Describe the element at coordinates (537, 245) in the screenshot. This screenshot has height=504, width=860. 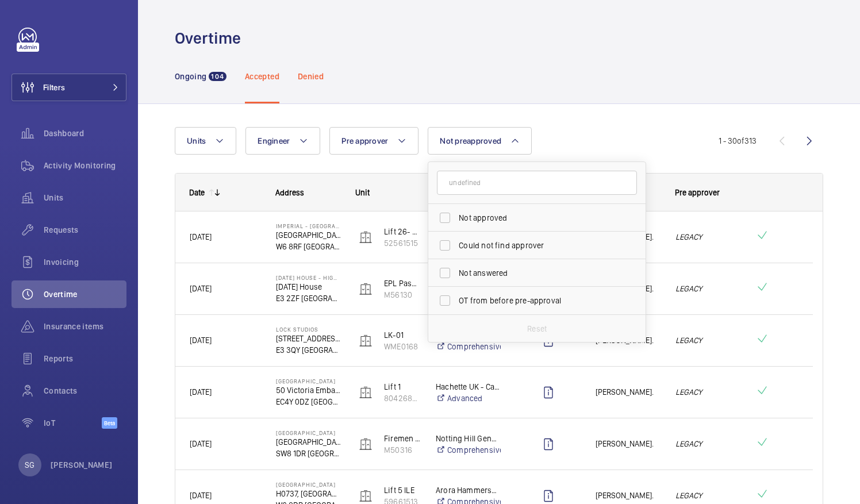
I see `span: Could not find approver` at that location.